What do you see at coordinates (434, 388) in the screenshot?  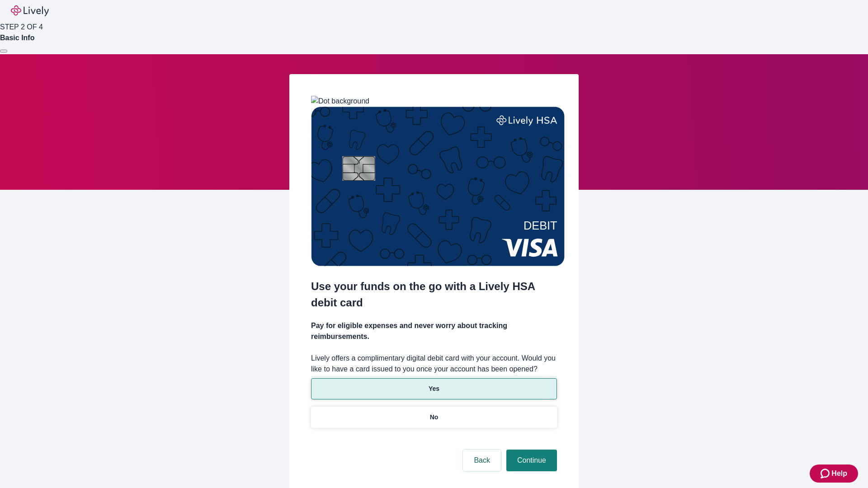 I see `button: Yes` at bounding box center [434, 388].